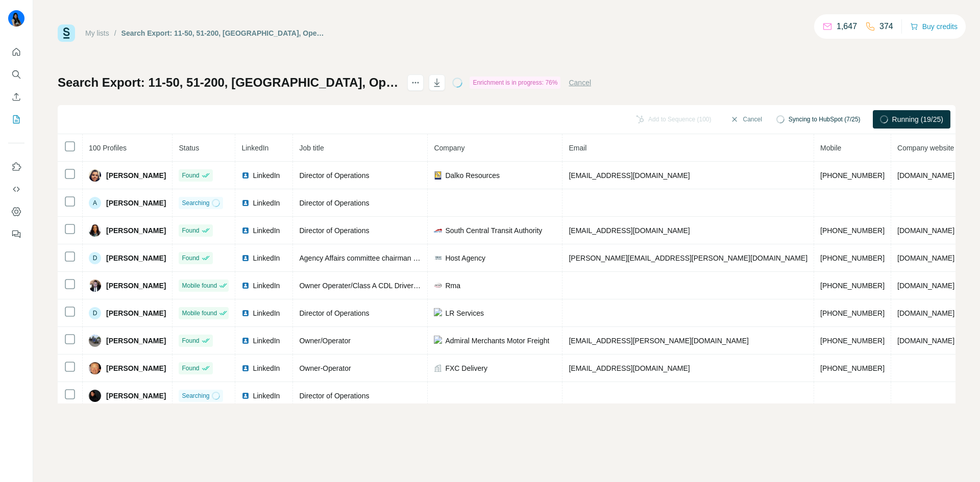  What do you see at coordinates (933, 26) in the screenshot?
I see `button: Buy credits` at bounding box center [933, 26].